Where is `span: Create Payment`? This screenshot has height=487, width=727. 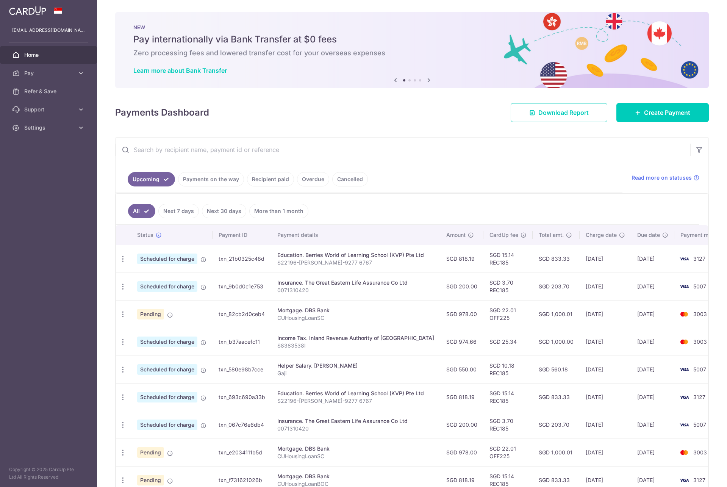 span: Create Payment is located at coordinates (667, 113).